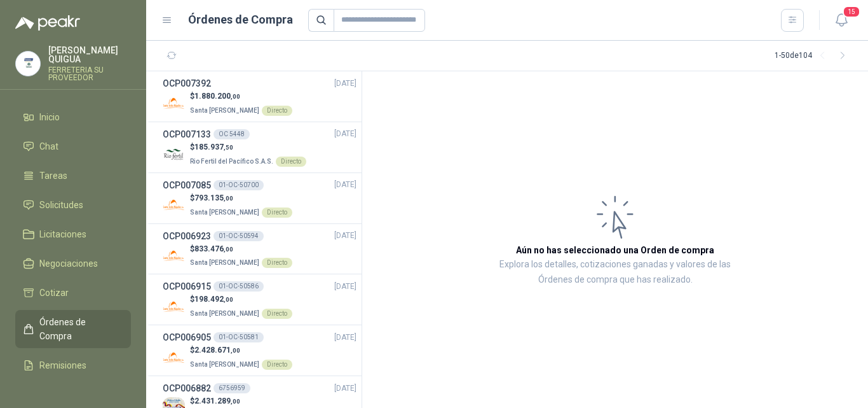 This screenshot has height=408, width=868. I want to click on h3: Aún no has seleccionado una Orden de compra, so click(615, 250).